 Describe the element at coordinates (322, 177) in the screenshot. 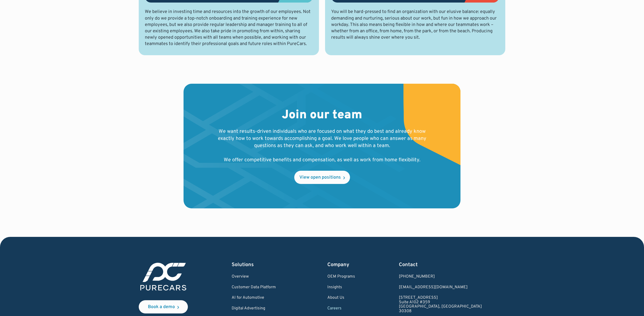

I see `a: View open positions` at that location.